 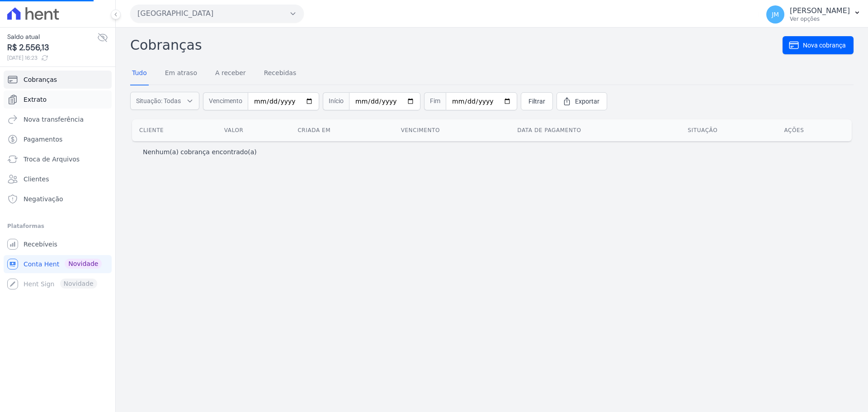 What do you see at coordinates (53, 119) in the screenshot?
I see `span: Nova transferência` at bounding box center [53, 119].